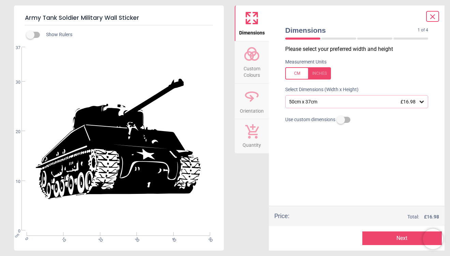 The height and width of the screenshot is (256, 450). What do you see at coordinates (14, 48) in the screenshot?
I see `span: 37` at bounding box center [14, 48].